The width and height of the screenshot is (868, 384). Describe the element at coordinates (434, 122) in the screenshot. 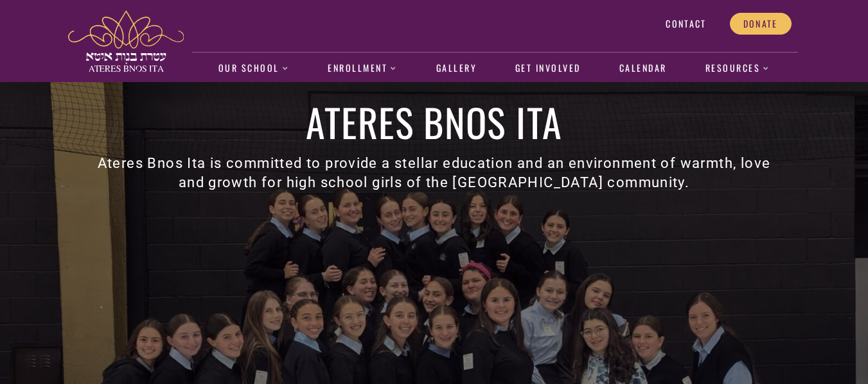

I see `h1: Ateres Bnos Ita` at that location.